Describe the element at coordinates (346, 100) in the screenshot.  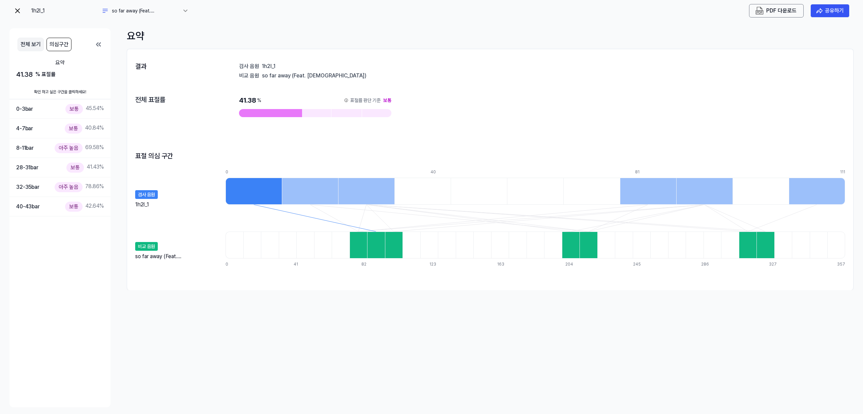
I see `img: information` at that location.